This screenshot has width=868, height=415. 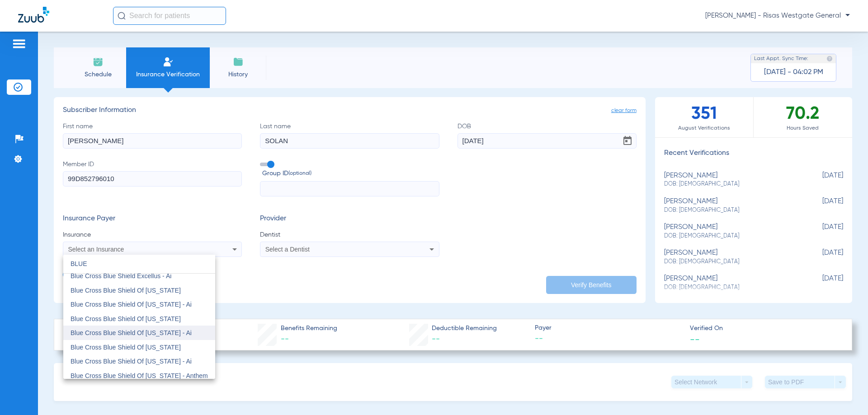 What do you see at coordinates (139, 263) in the screenshot?
I see `input: dropdown search` at bounding box center [139, 263].